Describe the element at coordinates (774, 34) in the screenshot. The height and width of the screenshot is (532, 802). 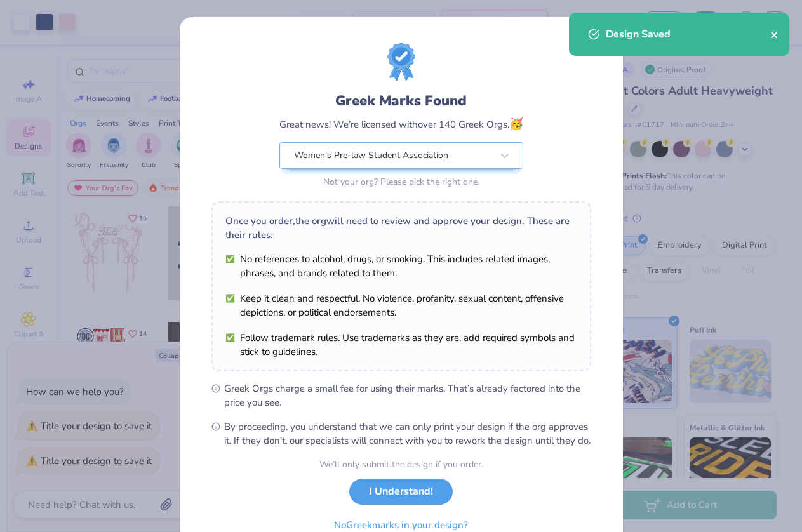
I see `button: close` at that location.